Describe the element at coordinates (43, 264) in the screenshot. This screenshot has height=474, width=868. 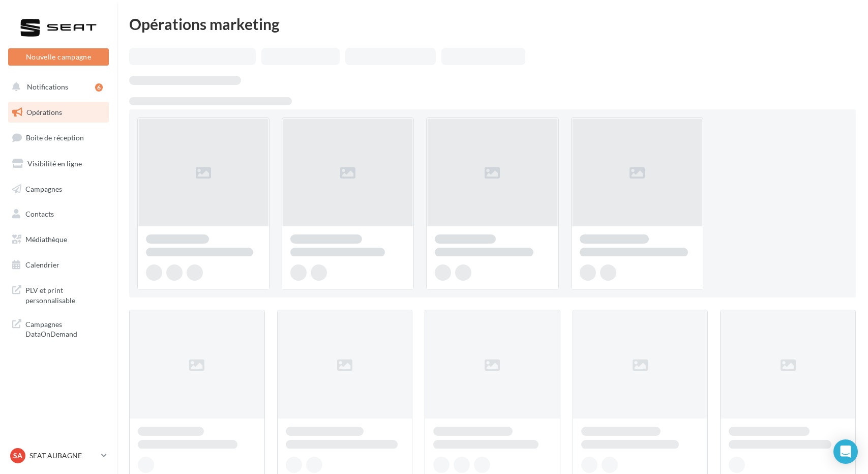
I see `span: Calendrier` at that location.